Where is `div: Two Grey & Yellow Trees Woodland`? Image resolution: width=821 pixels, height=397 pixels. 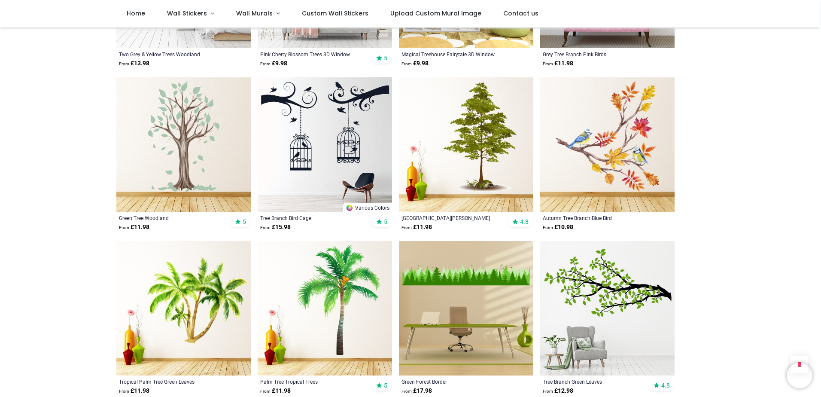 div: Two Grey & Yellow Trees Woodland is located at coordinates (170, 54).